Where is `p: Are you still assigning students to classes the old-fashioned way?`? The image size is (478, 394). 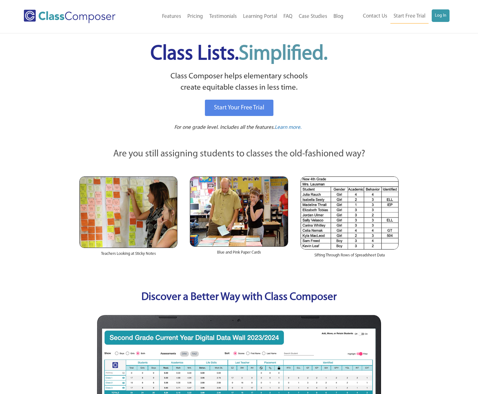 p: Are you still assigning students to classes the old-fashioned way? is located at coordinates (239, 154).